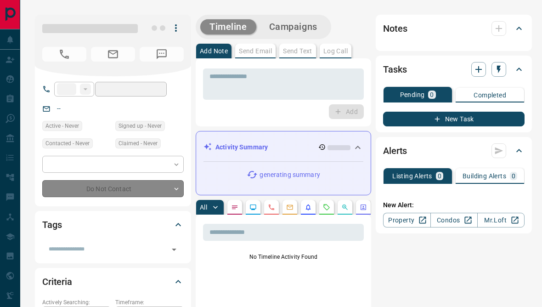 Image resolution: width=542 pixels, height=307 pixels. Describe the element at coordinates (113, 282) in the screenshot. I see `div: Criteria` at that location.